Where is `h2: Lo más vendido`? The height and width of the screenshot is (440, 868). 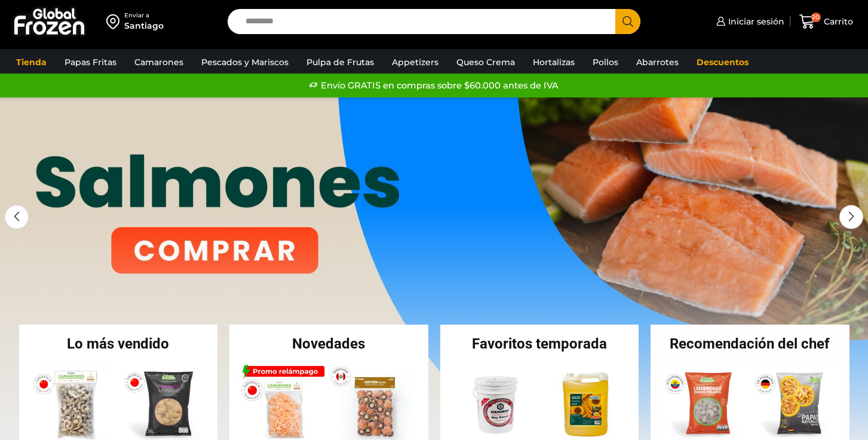 h2: Lo más vendido is located at coordinates (118, 344).